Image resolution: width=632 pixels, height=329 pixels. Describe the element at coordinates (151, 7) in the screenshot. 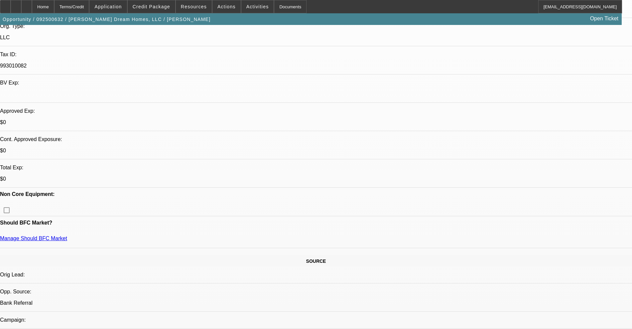

I see `button: Credit Package` at that location.